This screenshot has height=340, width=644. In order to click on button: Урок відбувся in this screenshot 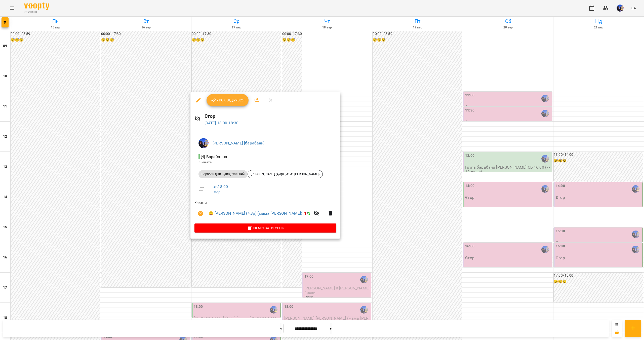, I will do `click(228, 100)`.